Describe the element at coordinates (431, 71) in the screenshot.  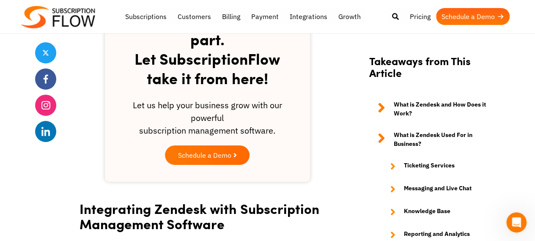
I see `h2: Takeaways from This Article` at that location.